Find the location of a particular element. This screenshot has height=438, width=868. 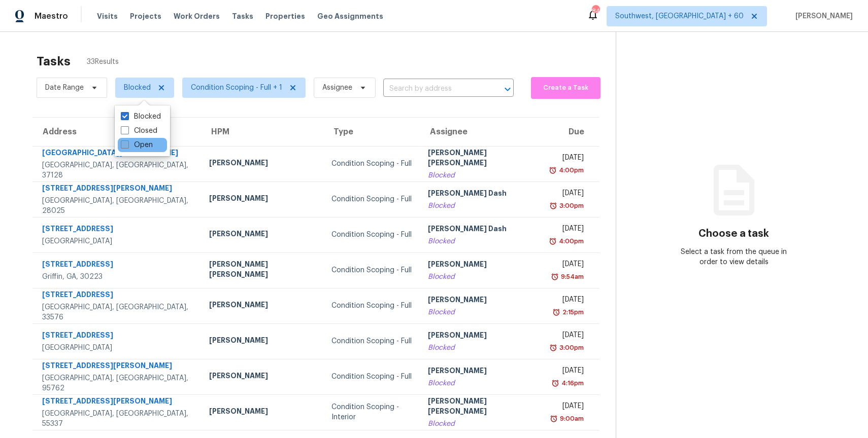

div: Select a task from the queue in order to view details is located at coordinates (734, 257).